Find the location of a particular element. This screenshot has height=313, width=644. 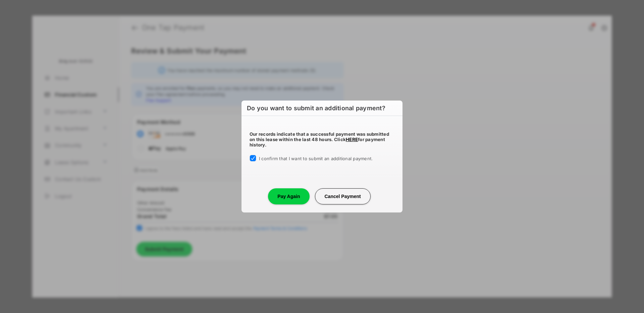

span: I confirm that I want to submit an additional payment. is located at coordinates (315, 158).